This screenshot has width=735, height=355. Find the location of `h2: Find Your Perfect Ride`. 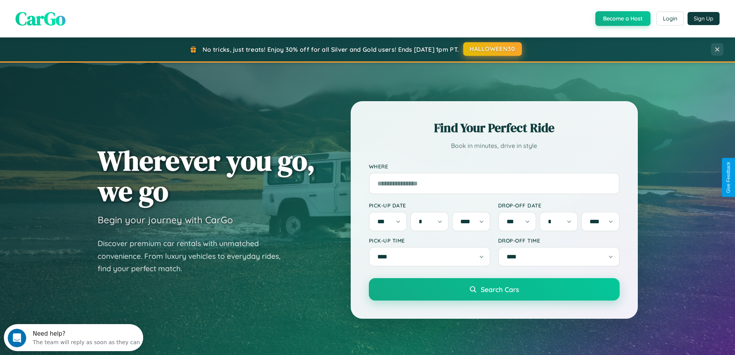

h2: Find Your Perfect Ride is located at coordinates (495, 128).